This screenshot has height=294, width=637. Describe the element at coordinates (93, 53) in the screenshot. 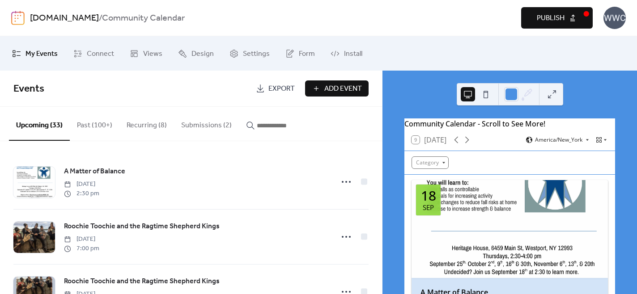

I see `a: Connect` at that location.